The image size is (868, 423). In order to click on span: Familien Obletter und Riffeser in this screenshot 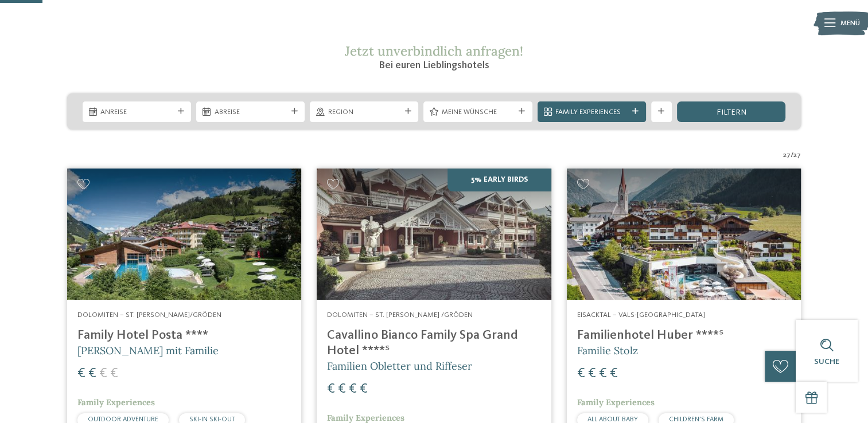, I will do `click(400, 366)`.